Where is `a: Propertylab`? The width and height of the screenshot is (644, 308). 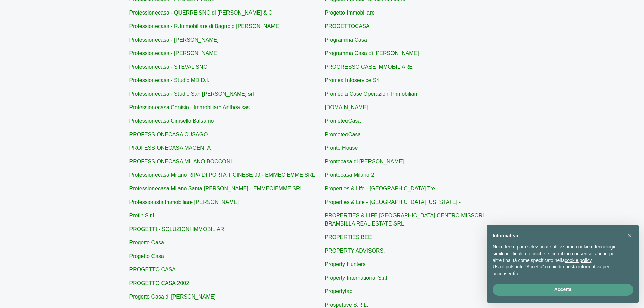 a: Propertylab is located at coordinates (339, 291).